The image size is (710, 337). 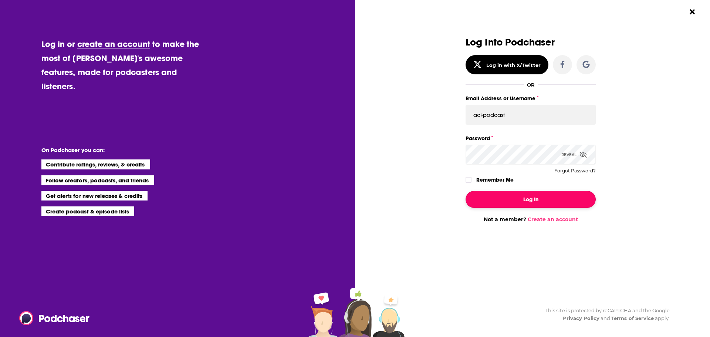 What do you see at coordinates (114, 44) in the screenshot?
I see `a: create an account` at bounding box center [114, 44].